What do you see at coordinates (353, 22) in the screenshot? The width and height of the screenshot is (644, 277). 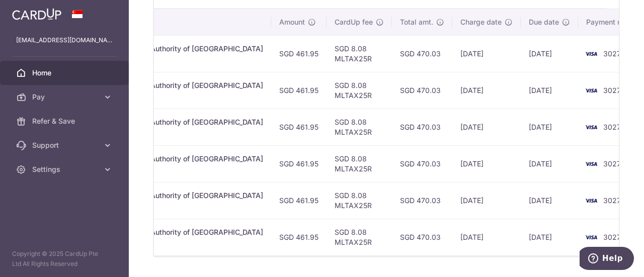 I see `span: CardUp fee` at bounding box center [353, 22].